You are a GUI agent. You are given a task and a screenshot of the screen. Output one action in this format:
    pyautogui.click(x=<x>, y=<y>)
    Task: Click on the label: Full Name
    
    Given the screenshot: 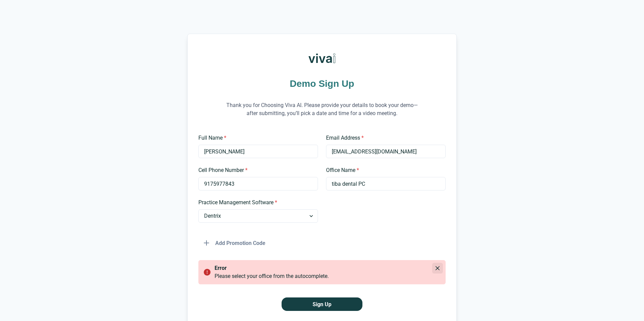 What is the action you would take?
    pyautogui.click(x=256, y=138)
    